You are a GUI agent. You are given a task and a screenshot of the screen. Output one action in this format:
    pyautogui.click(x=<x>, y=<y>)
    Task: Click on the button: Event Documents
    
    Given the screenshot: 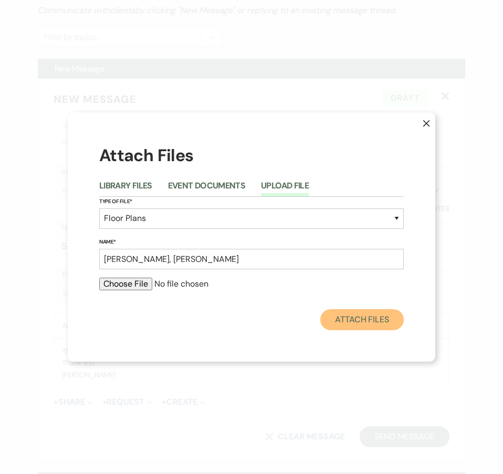 What is the action you would take?
    pyautogui.click(x=206, y=189)
    